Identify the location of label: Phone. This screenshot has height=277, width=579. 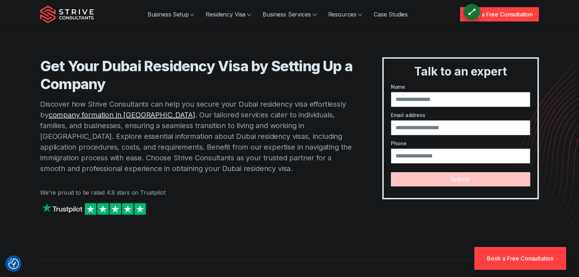
(460, 143).